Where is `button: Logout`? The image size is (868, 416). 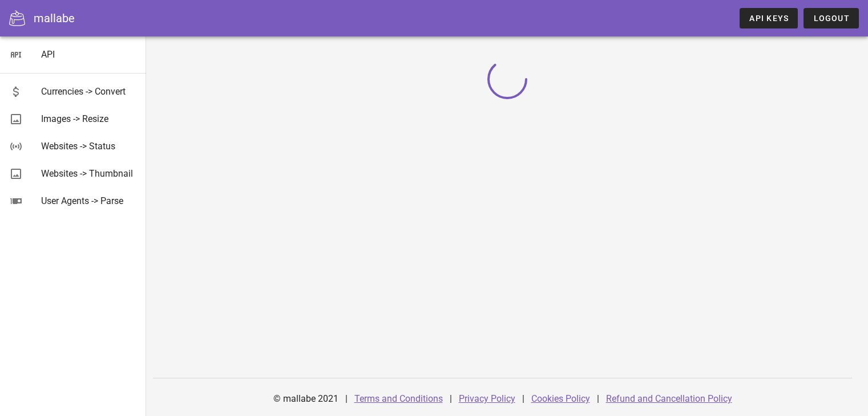
button: Logout is located at coordinates (831, 19).